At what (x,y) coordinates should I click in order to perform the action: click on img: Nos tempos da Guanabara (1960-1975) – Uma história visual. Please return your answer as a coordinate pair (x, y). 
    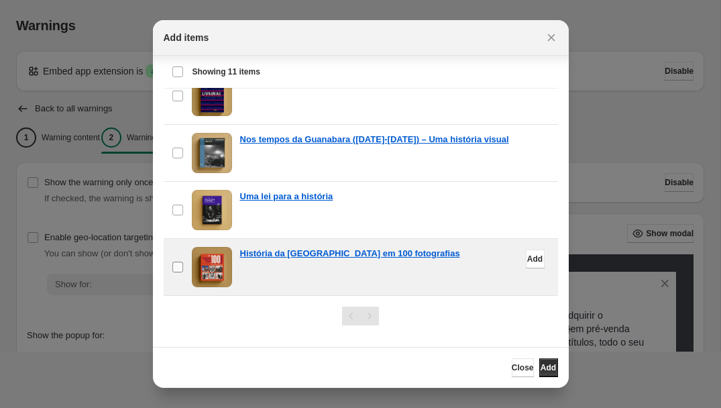
    Looking at the image, I should click on (212, 153).